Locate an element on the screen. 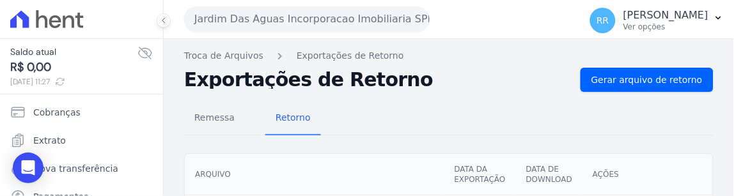 The image size is (734, 196). p: Ver opções is located at coordinates (666, 27).